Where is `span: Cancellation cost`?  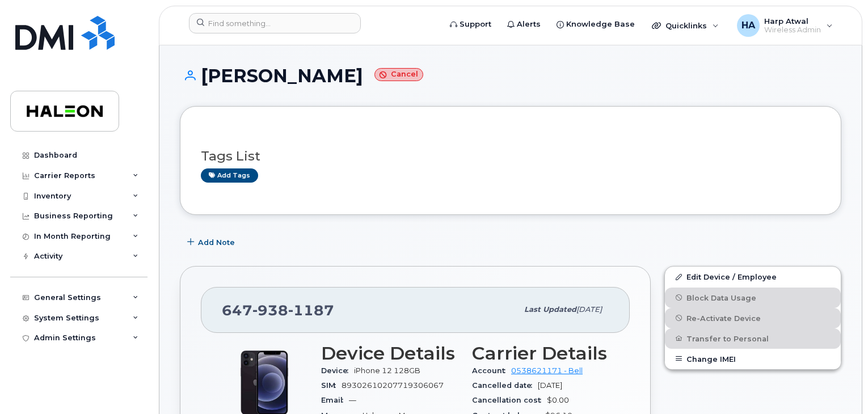 span: Cancellation cost is located at coordinates (510, 400).